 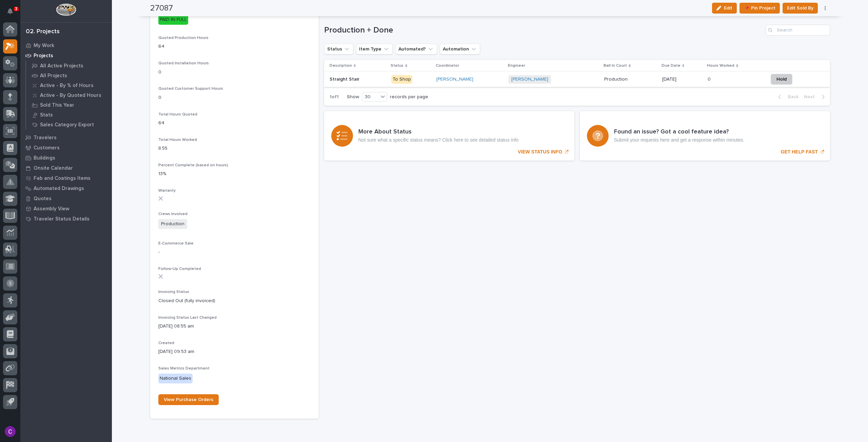 What do you see at coordinates (178, 115) in the screenshot?
I see `span: Total Hours Quoted` at bounding box center [178, 115].